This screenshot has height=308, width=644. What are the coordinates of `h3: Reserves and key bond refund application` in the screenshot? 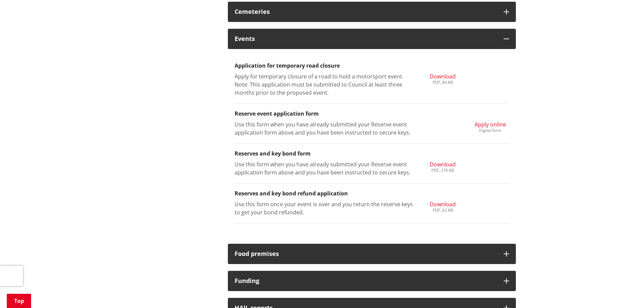 It's located at (372, 193).